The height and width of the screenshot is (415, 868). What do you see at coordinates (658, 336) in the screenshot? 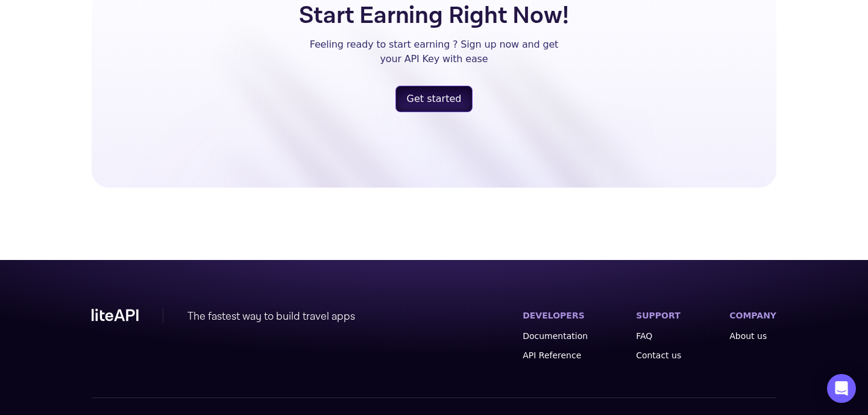
I see `a: FAQ` at bounding box center [658, 336].